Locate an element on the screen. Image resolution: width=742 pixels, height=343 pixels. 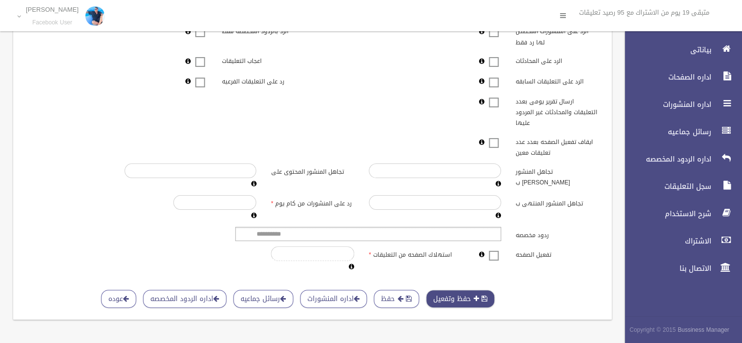
a: بياناتى is located at coordinates (679, 50).